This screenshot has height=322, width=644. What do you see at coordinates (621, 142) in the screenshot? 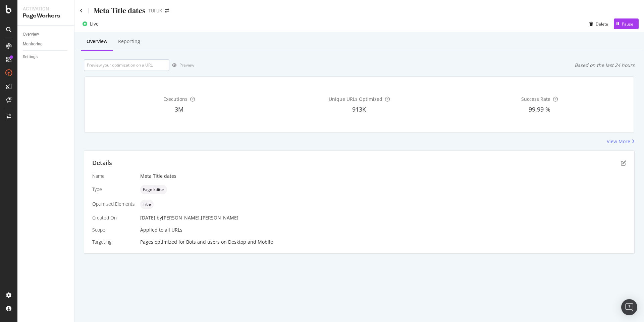
I see `a: View More` at bounding box center [621, 142].